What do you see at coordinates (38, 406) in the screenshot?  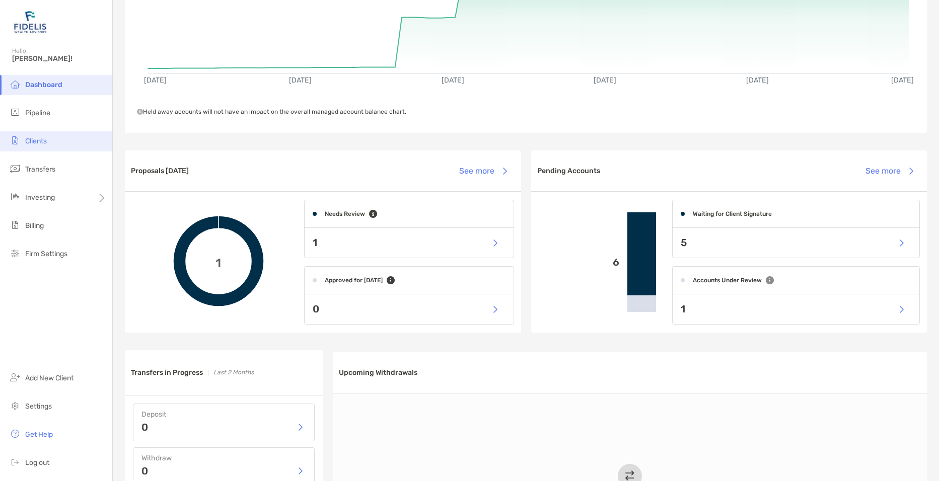 I see `span: Settings` at bounding box center [38, 406].